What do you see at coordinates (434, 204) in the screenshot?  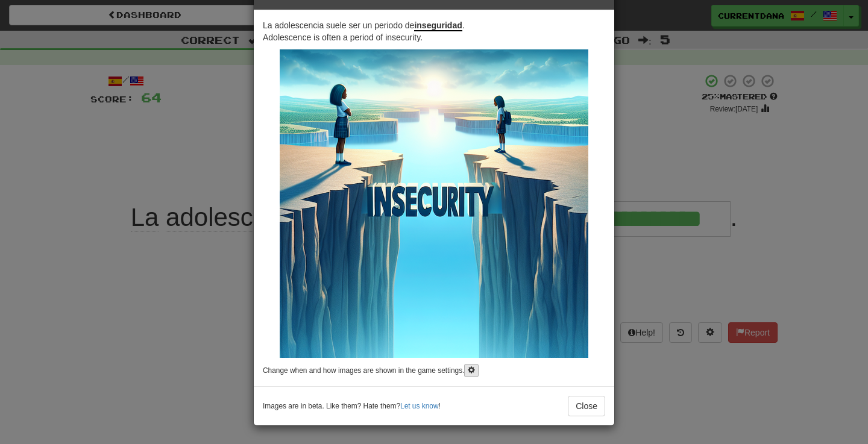 I see `img: dd1d9b1e-5e8d-4b17-9e6b-292a5f86fb25.small.png` at bounding box center [434, 204].